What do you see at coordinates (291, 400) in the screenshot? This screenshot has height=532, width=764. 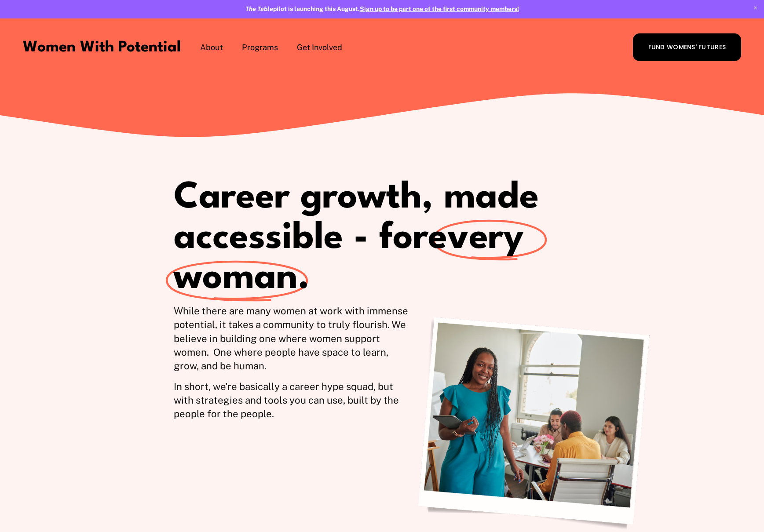 I see `p: In short, we're basically a career hype squad, but with strategies and tools you can use, built b...` at bounding box center [291, 400].